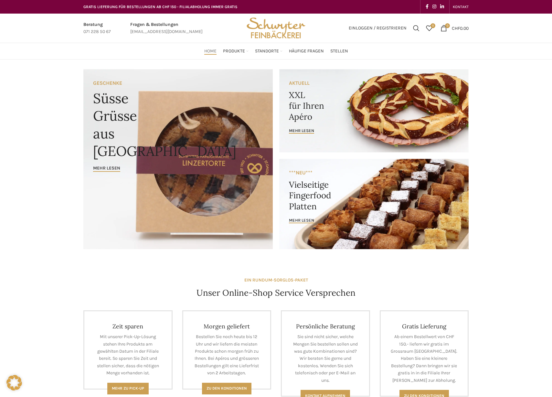 The width and height of the screenshot is (552, 397). Describe the element at coordinates (460, 28) in the screenshot. I see `bdi: 0.00` at that location.